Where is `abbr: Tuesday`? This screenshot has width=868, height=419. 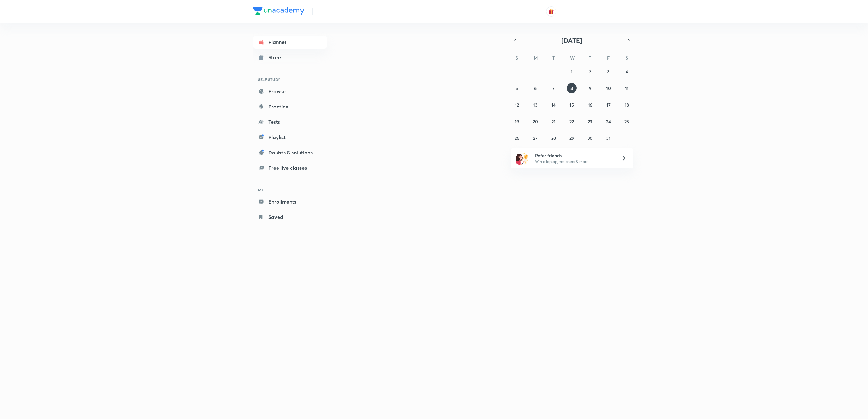 abbr: Tuesday is located at coordinates (554, 58).